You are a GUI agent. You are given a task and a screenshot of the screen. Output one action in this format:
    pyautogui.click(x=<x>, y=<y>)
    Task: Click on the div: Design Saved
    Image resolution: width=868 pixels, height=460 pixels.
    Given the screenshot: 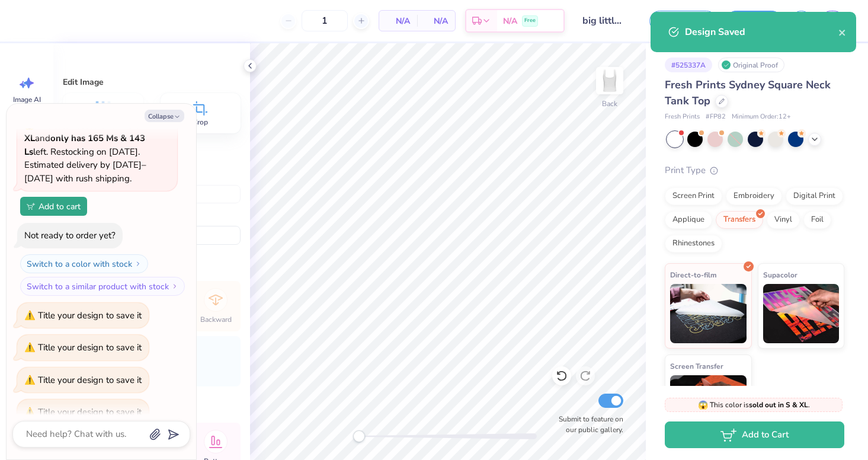 What is the action you would take?
    pyautogui.click(x=761, y=32)
    